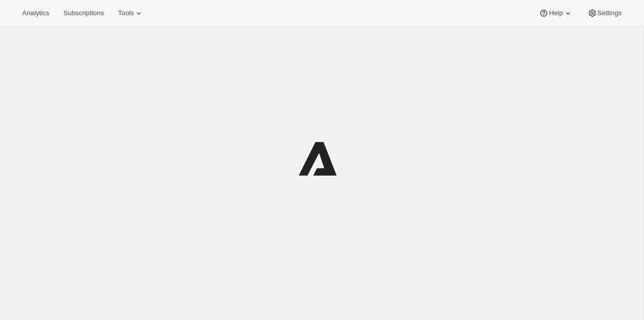 The image size is (644, 320). I want to click on span: Tools, so click(126, 13).